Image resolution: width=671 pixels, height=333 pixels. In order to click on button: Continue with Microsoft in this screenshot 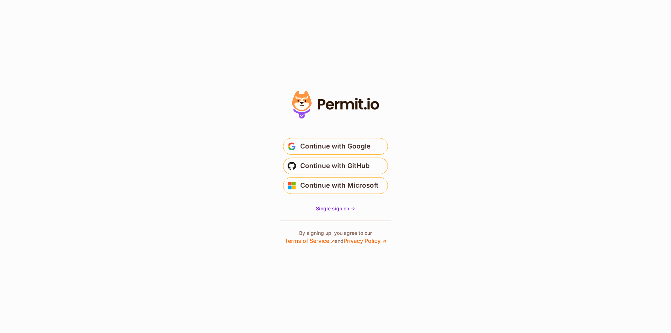, I will do `click(336, 186)`.